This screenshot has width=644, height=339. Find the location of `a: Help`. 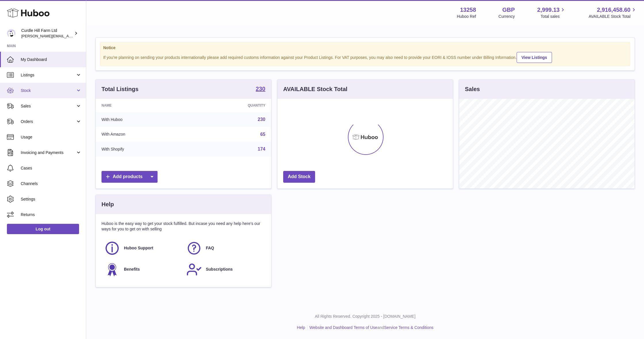

a: Help is located at coordinates (301, 327).